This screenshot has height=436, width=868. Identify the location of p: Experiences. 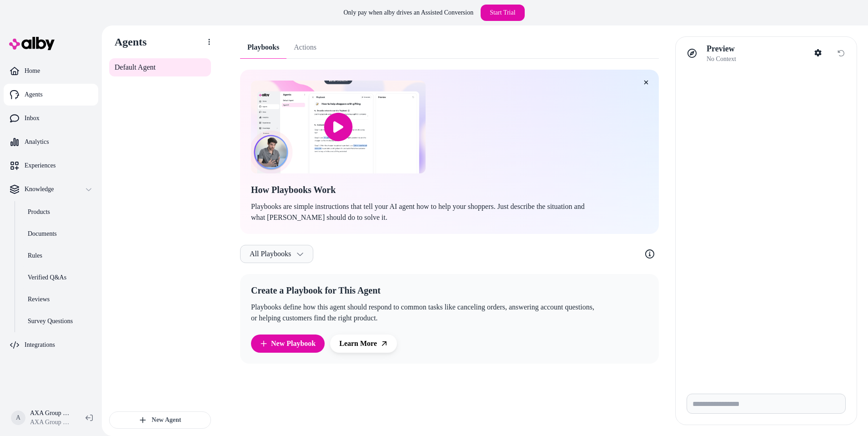
(40, 166).